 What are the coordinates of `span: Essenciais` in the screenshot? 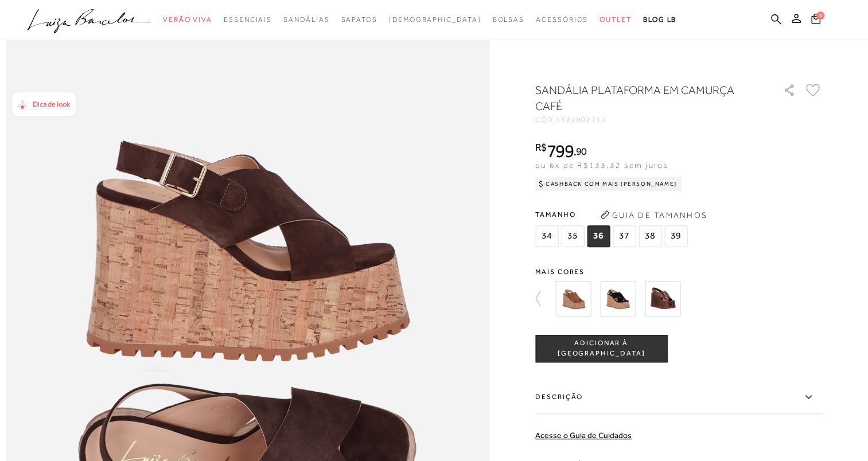 It's located at (248, 19).